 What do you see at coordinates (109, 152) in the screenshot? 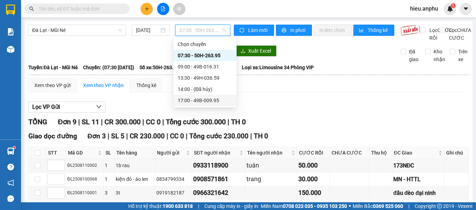
I see `th: SL` at bounding box center [109, 152].